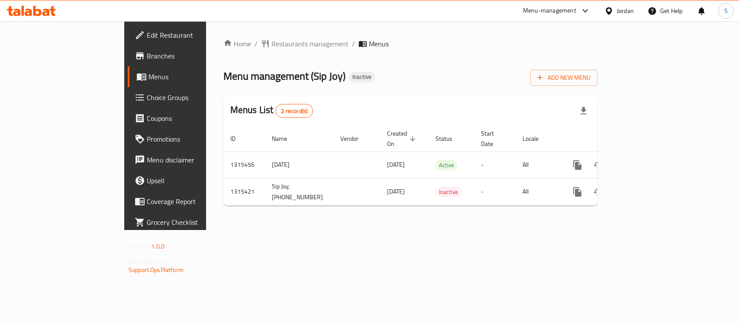  I want to click on div: Export file, so click(584, 111).